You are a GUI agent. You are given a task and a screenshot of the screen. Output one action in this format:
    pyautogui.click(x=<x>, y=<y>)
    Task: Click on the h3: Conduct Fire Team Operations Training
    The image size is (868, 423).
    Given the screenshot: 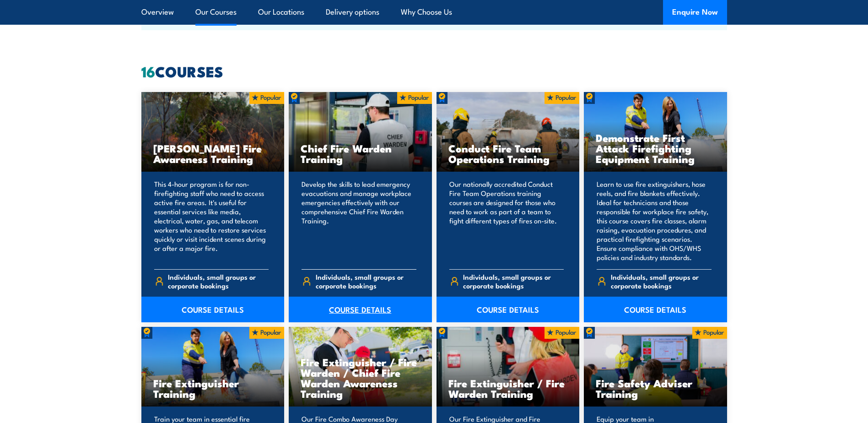 What is the action you would take?
    pyautogui.click(x=508, y=153)
    